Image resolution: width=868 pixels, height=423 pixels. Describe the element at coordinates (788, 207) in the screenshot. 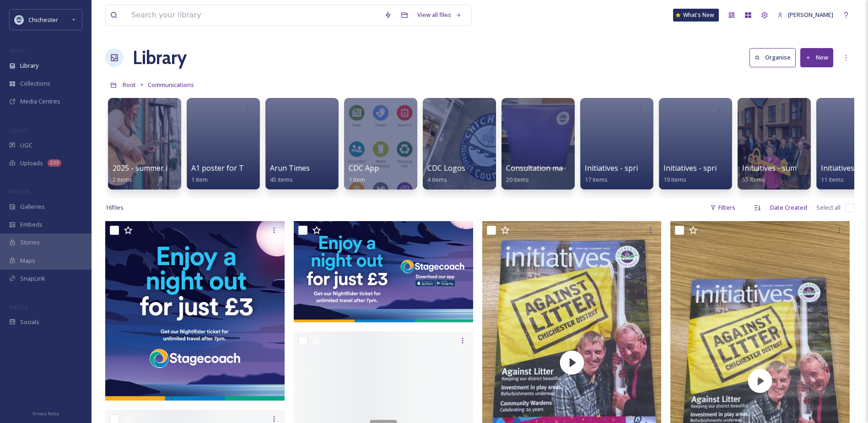

I see `div: Date Created` at that location.